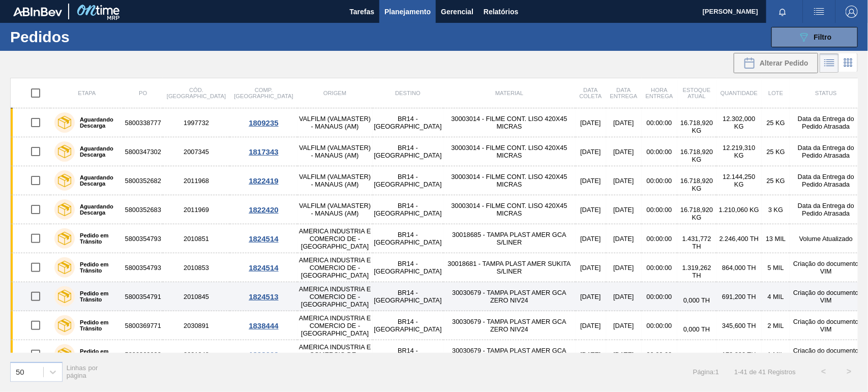 The image size is (868, 392). Describe the element at coordinates (20, 372) in the screenshot. I see `div: 50` at that location.